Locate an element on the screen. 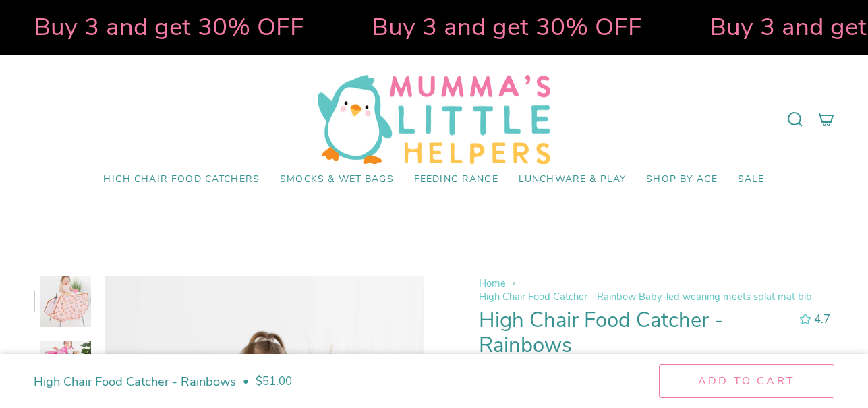 Image resolution: width=868 pixels, height=408 pixels. h4: High Chair Food Catcher - Rainbows is located at coordinates (135, 381).